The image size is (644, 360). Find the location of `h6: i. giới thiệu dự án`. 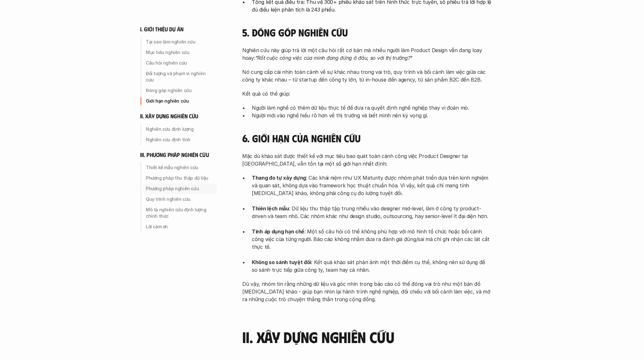

h6: i. giới thiệu dự án is located at coordinates (162, 29).